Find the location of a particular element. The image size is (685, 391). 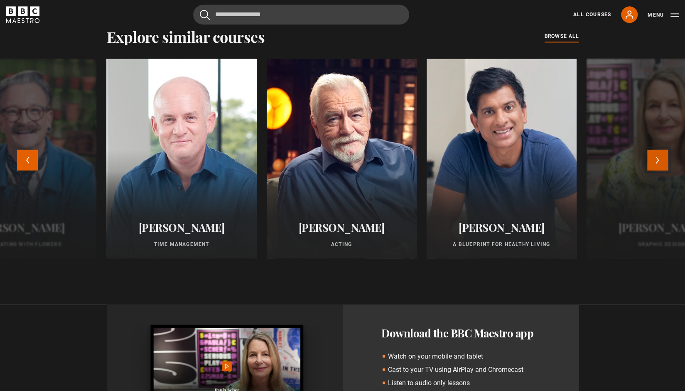

p: Acting is located at coordinates (342, 244).